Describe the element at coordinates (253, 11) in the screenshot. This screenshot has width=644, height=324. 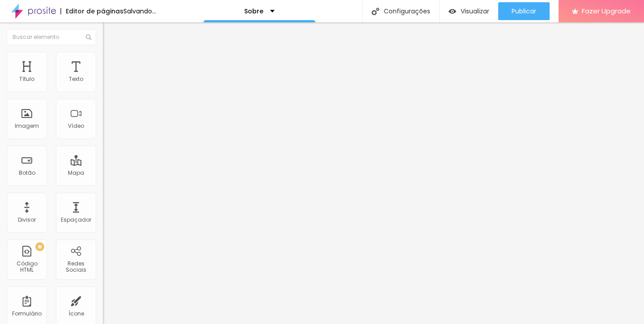
I see `p: Sobre` at that location.